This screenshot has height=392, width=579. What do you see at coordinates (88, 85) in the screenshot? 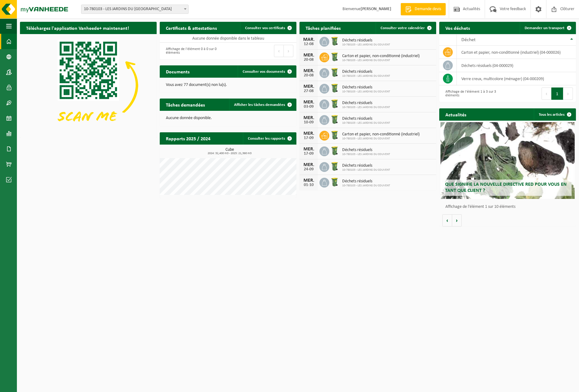
I see `img: Download de VHEPlus App` at bounding box center [88, 85].